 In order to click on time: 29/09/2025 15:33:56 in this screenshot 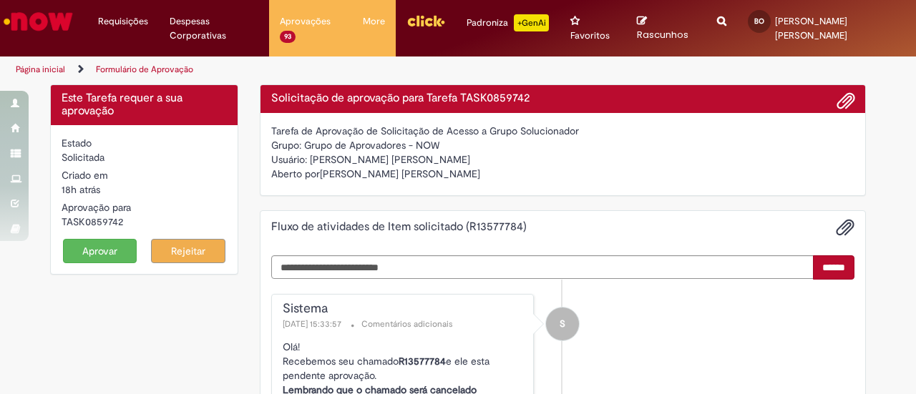, I will do `click(81, 190)`.